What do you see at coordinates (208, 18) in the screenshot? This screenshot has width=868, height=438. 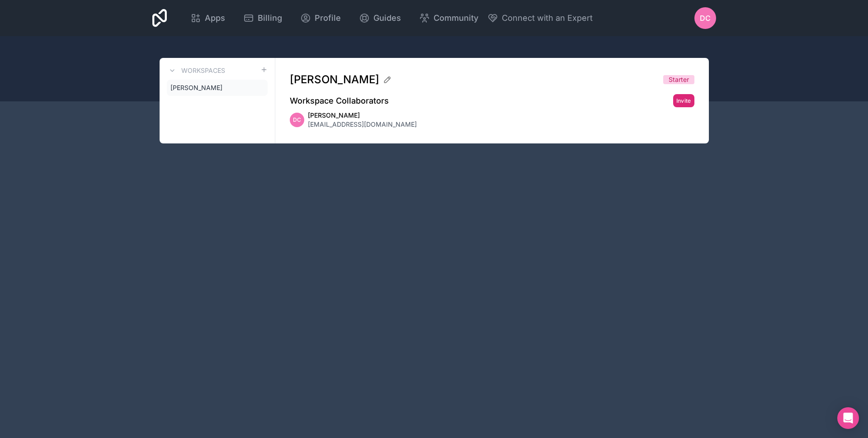 I see `a: Apps` at bounding box center [208, 18].